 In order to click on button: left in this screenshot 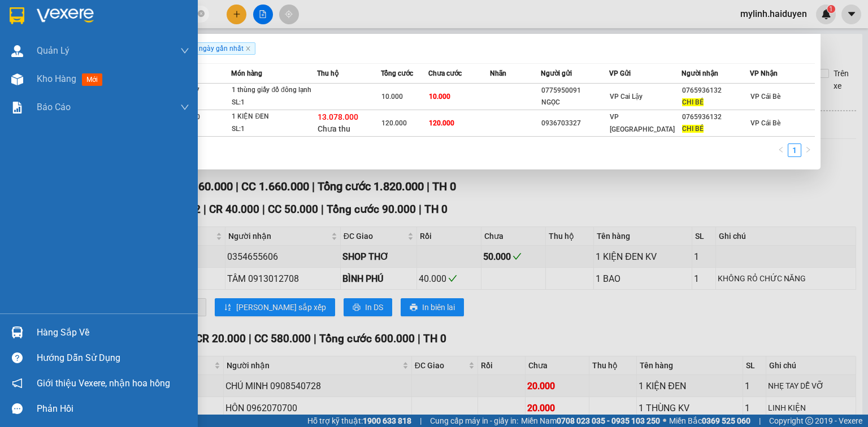, I will do `click(781, 150)`.